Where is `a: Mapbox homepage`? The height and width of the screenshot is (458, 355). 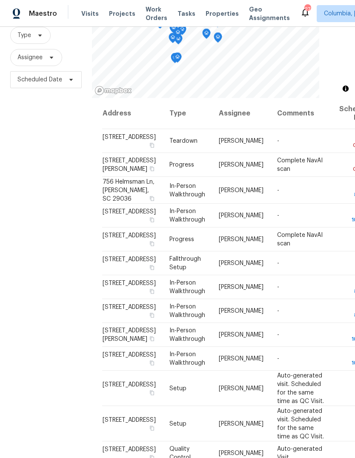
a: Mapbox homepage is located at coordinates (113, 90).